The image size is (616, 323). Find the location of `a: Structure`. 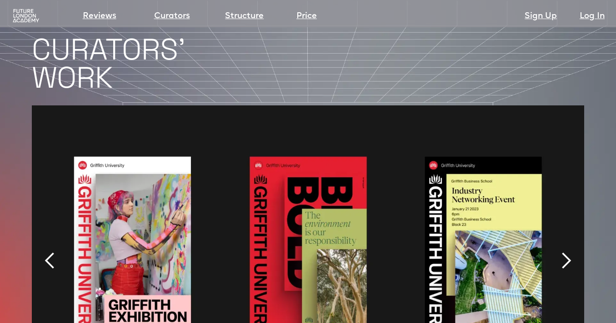

a: Structure is located at coordinates (244, 16).